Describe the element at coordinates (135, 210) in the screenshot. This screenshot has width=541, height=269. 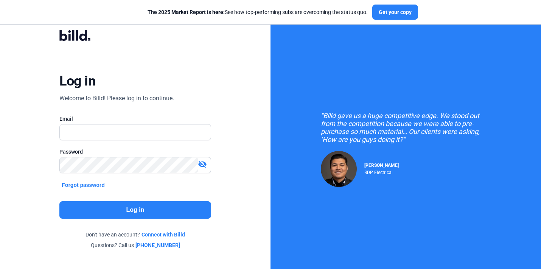
I see `button: Log in` at that location.